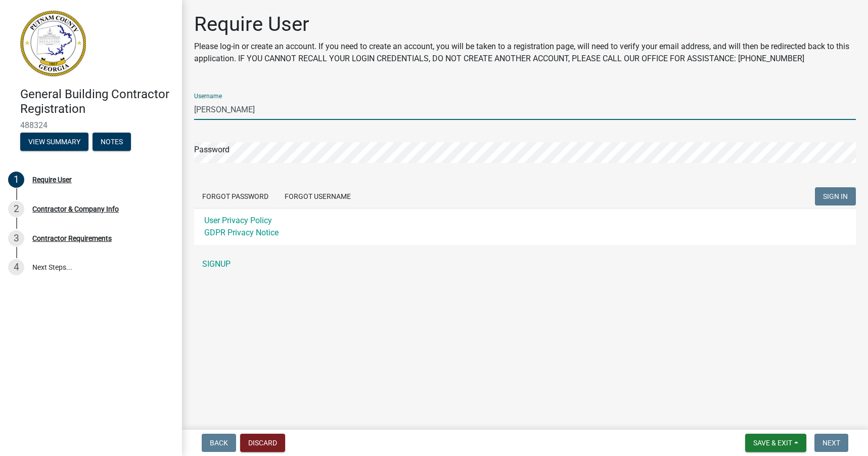  What do you see at coordinates (72, 238) in the screenshot?
I see `div: Contractor Requirements` at bounding box center [72, 238].